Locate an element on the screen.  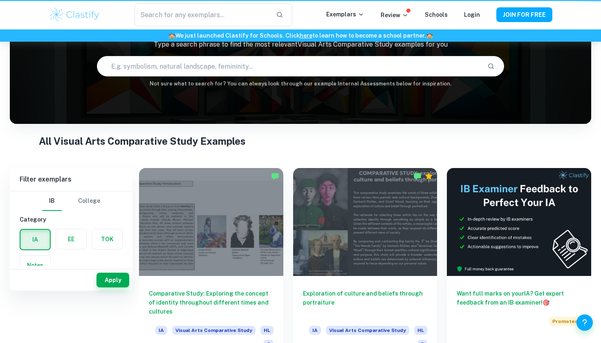
img: Thumbnail is located at coordinates (519, 222).